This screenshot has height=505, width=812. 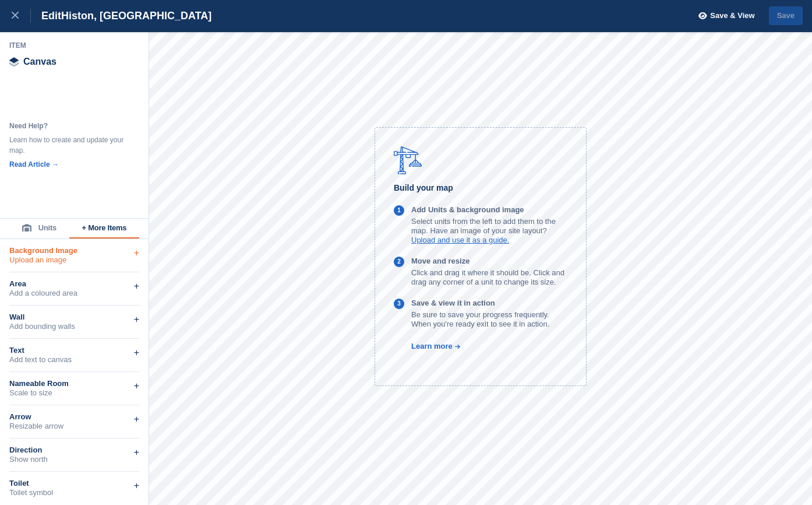 I want to click on div: Scale to size, so click(x=74, y=393).